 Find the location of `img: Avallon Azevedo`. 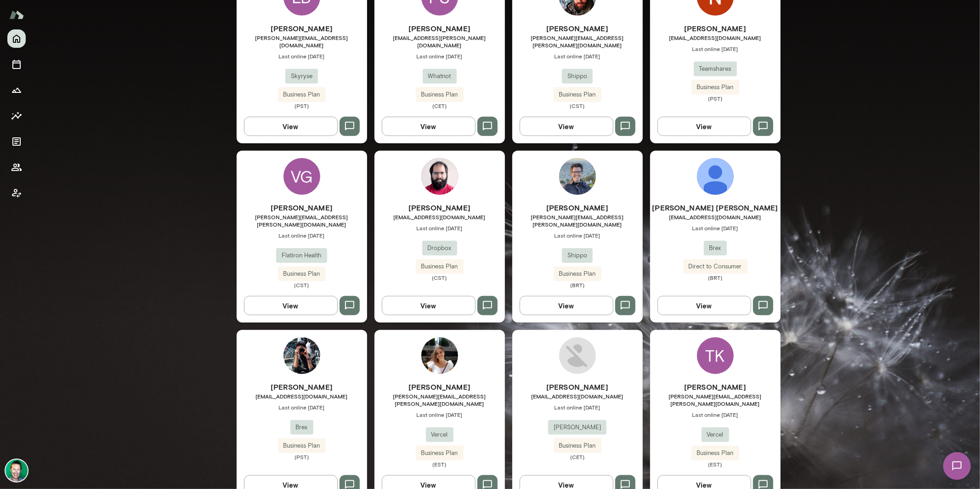

img: Avallon Azevedo is located at coordinates (715, 176).